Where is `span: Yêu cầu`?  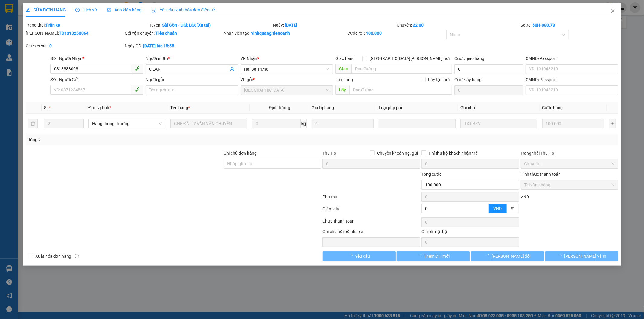
span: Yêu cầu is located at coordinates (363, 256).